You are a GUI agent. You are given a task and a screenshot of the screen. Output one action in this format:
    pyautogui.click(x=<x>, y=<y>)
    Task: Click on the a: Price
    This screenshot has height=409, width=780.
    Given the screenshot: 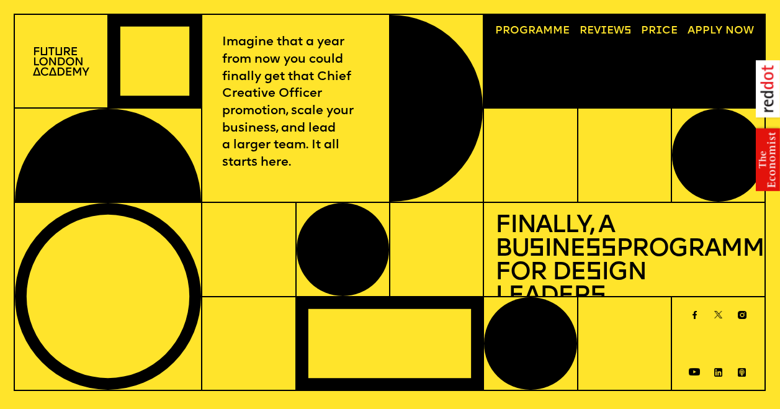 What is the action you would take?
    pyautogui.click(x=659, y=31)
    